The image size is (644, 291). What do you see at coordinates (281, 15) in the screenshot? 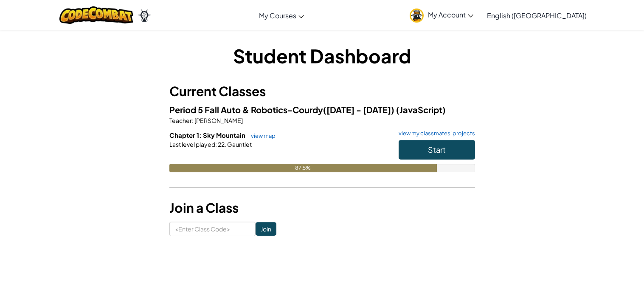
I see `a: My Courses` at bounding box center [281, 15].